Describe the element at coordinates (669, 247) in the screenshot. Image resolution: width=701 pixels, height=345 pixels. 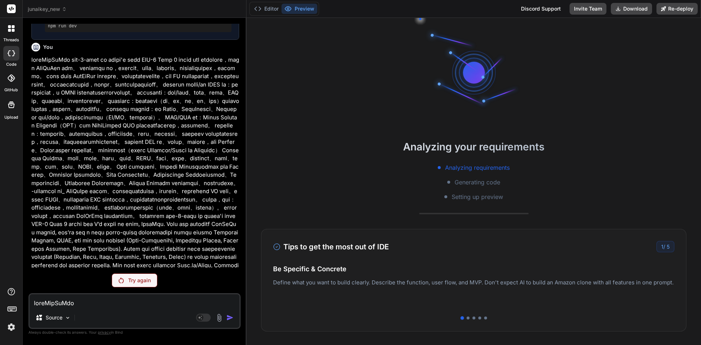
I see `span: 5` at that location.